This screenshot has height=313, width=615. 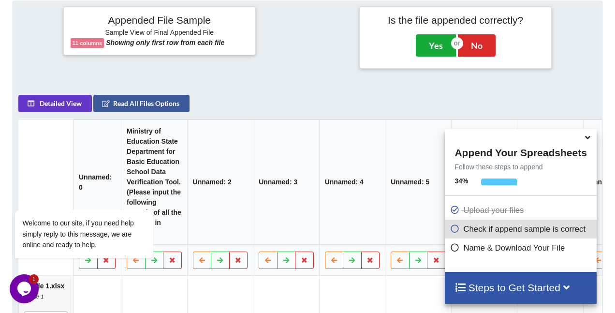 I want to click on button: Detailed View, so click(x=56, y=104).